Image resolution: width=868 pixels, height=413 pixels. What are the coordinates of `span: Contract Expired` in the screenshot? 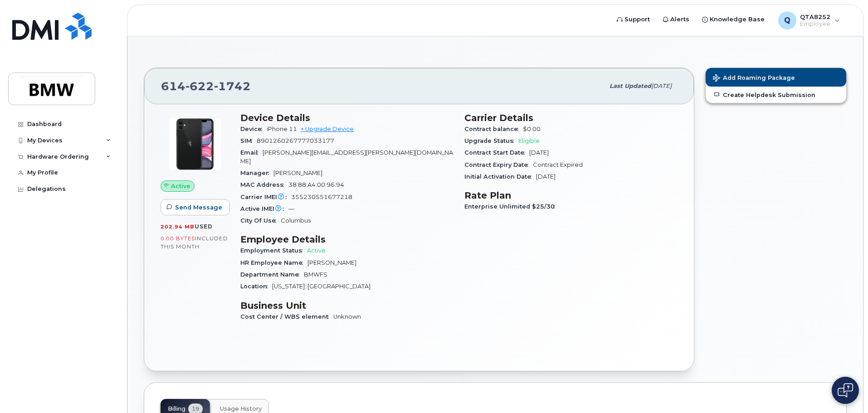 It's located at (558, 164).